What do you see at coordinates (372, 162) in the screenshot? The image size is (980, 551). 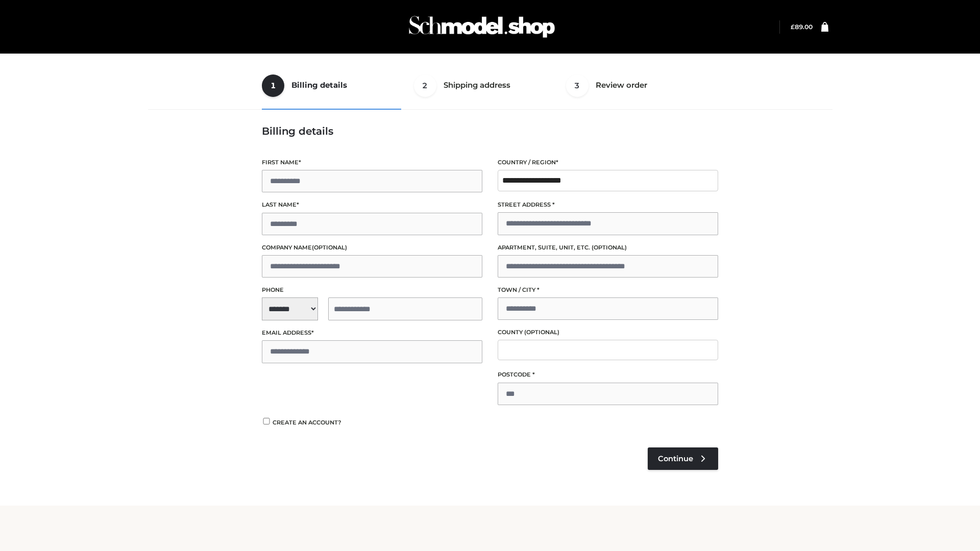 I see `label: First name` at bounding box center [372, 162].